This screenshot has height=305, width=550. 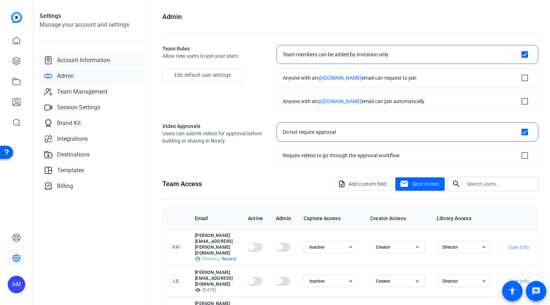 What do you see at coordinates (397, 218) in the screenshot?
I see `th: Creator Access` at bounding box center [397, 218].